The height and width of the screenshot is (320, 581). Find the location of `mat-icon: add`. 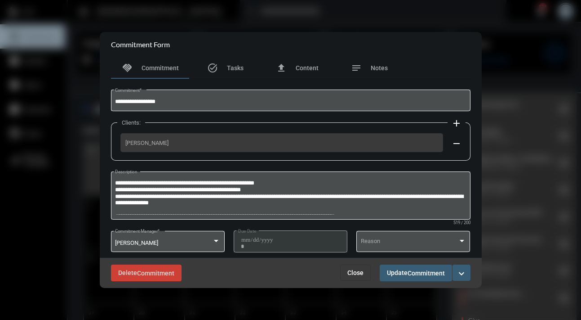

mat-icon: add is located at coordinates (457, 123).